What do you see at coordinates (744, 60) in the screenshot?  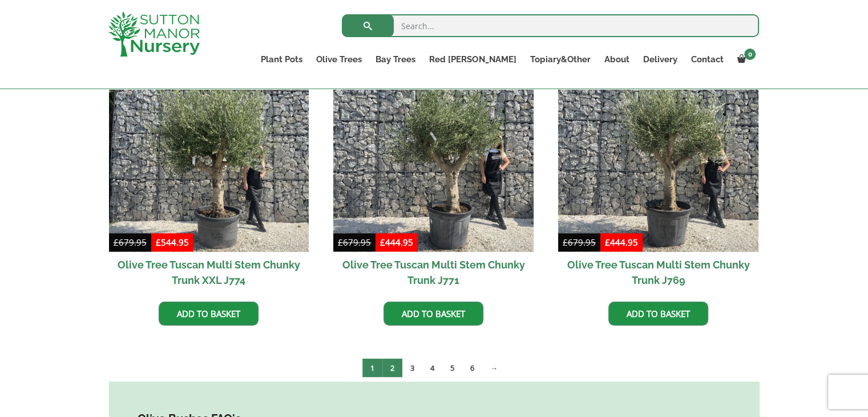 I see `a: 0` at bounding box center [744, 60].